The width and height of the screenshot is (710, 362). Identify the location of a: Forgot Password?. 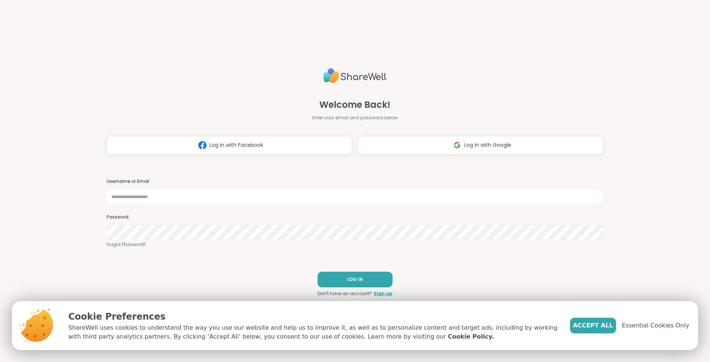
(355, 244).